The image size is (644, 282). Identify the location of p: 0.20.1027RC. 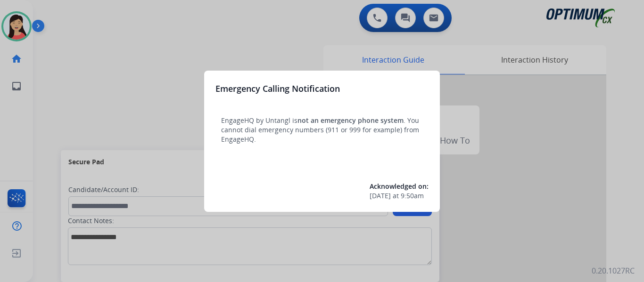
(613, 271).